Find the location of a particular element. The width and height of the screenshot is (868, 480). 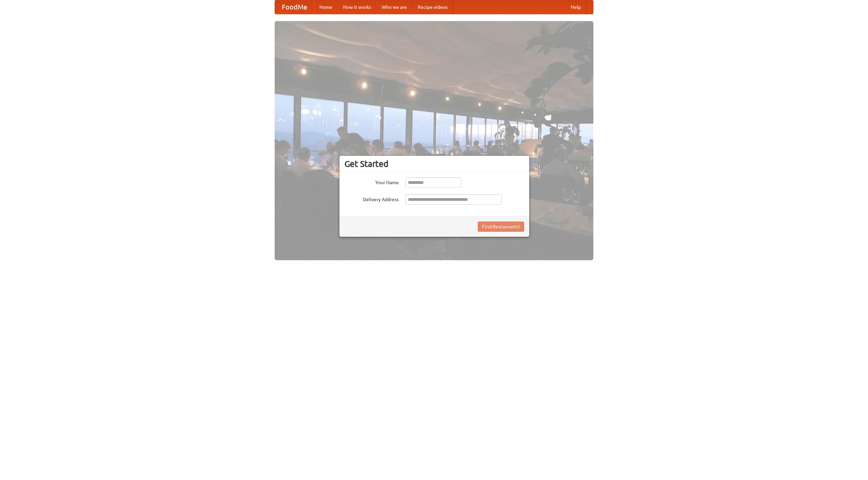

h3: Get Started is located at coordinates (435, 164).